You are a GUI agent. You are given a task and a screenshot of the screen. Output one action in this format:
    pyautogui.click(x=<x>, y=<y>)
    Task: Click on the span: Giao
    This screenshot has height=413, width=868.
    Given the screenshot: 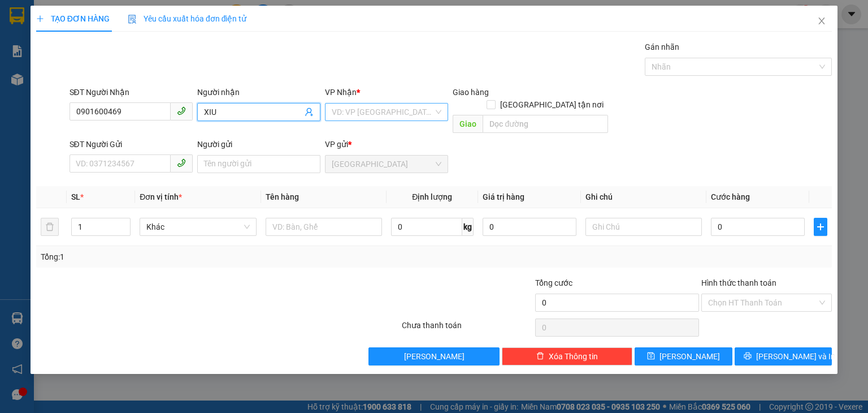 What is the action you would take?
    pyautogui.click(x=468, y=124)
    